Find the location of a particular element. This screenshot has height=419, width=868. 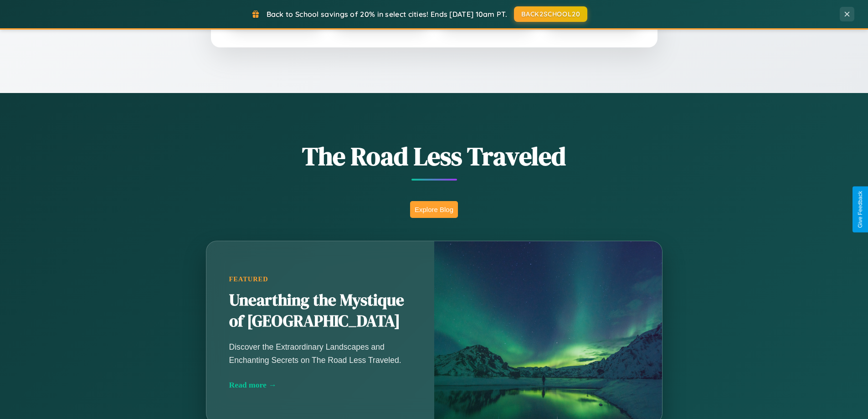

h1: The Road Less Traveled is located at coordinates (434, 156).